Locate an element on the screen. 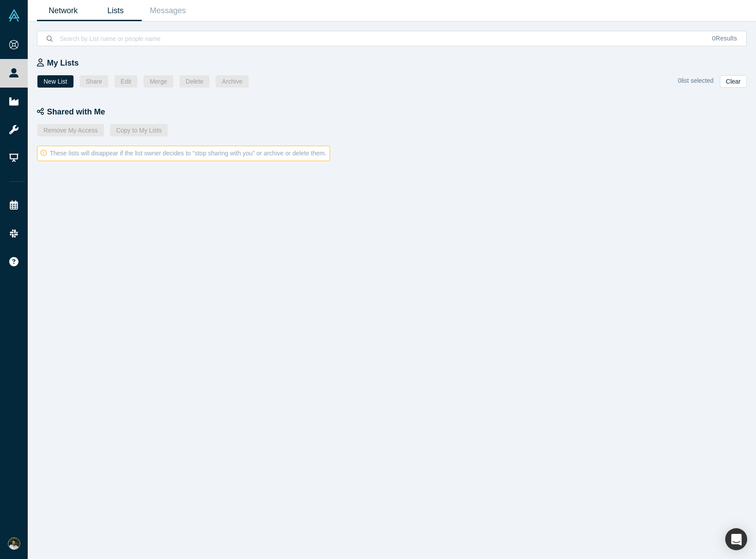 The image size is (756, 559). span: 0 is located at coordinates (713, 38).